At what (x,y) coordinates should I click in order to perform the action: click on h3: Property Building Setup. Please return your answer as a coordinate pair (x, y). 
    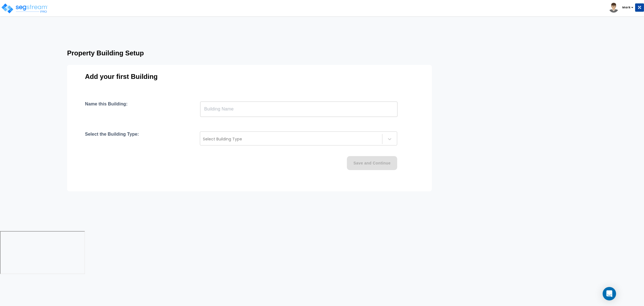
    Looking at the image, I should click on (270, 53).